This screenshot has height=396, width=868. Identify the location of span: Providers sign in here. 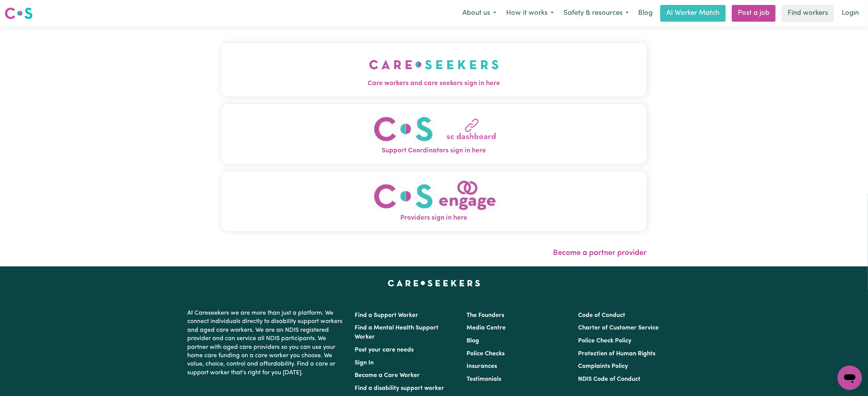
(434, 218).